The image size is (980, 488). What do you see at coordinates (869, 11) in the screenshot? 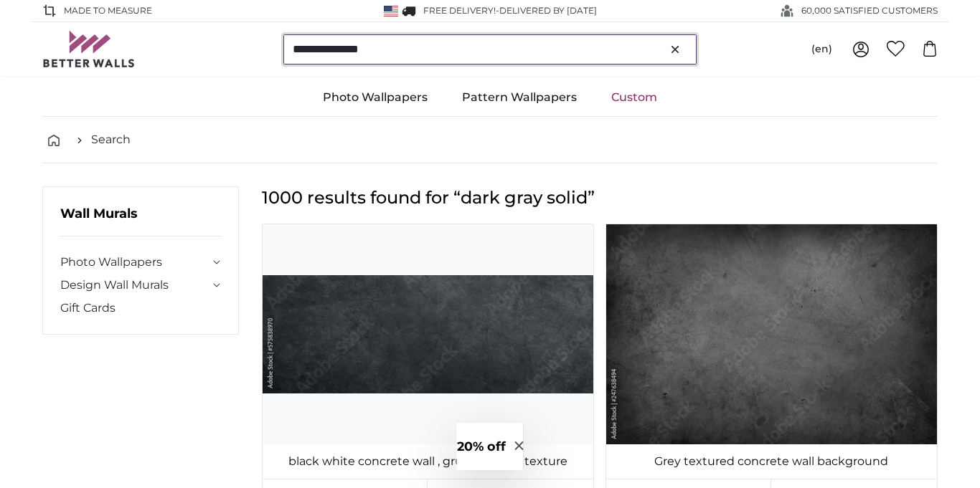
I see `span: 60,000 SATISFIED CUSTOMERS` at bounding box center [869, 11].